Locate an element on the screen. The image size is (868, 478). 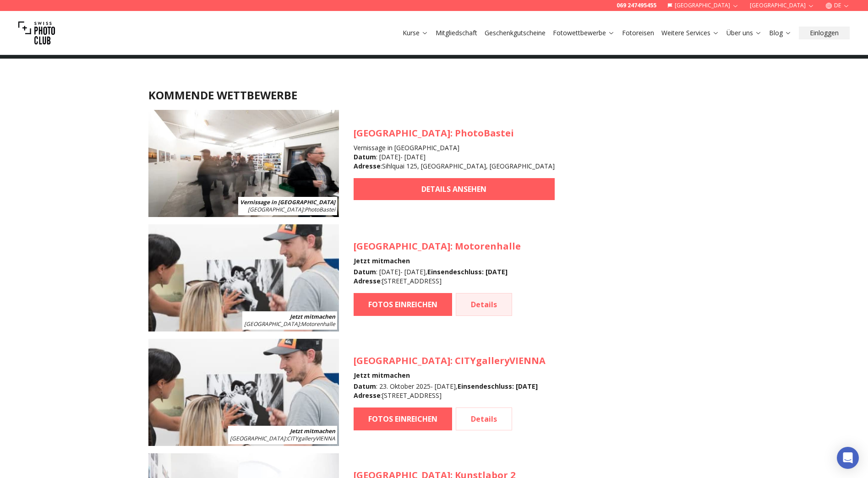
a: Weitere Services is located at coordinates (690, 33).